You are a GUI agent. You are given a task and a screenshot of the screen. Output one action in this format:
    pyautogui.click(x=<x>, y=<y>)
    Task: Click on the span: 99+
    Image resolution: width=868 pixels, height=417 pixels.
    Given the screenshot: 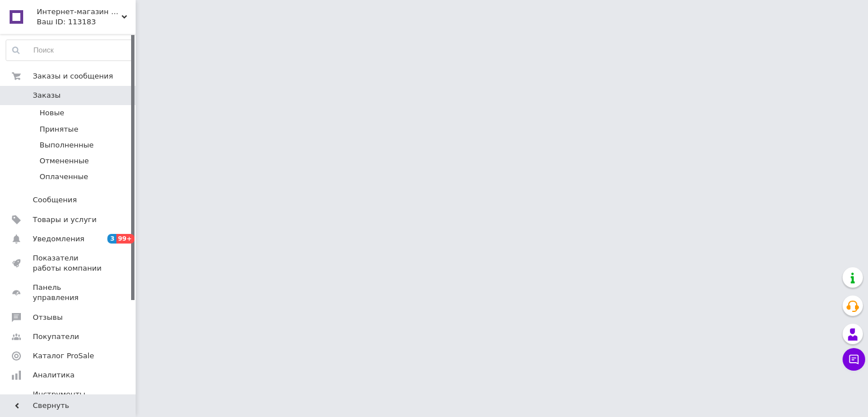 What is the action you would take?
    pyautogui.click(x=125, y=239)
    